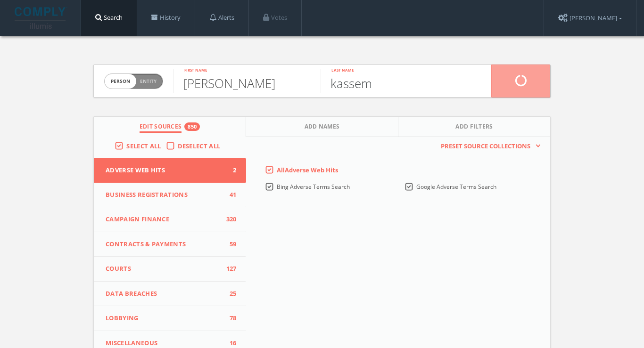 The width and height of the screenshot is (644, 348). I want to click on span: Data Breaches, so click(164, 294).